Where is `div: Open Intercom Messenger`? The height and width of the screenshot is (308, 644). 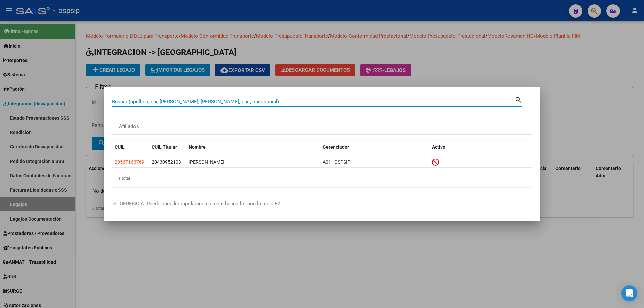
div: Open Intercom Messenger is located at coordinates (629, 293).